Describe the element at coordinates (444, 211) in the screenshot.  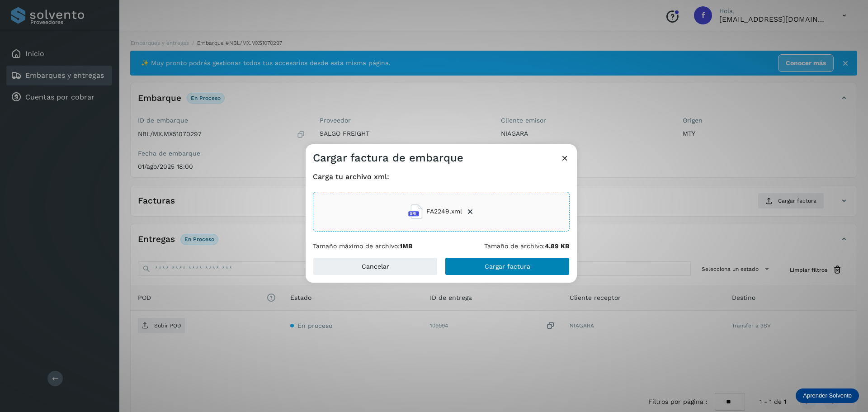
I see `span: FA2249.xml` at that location.